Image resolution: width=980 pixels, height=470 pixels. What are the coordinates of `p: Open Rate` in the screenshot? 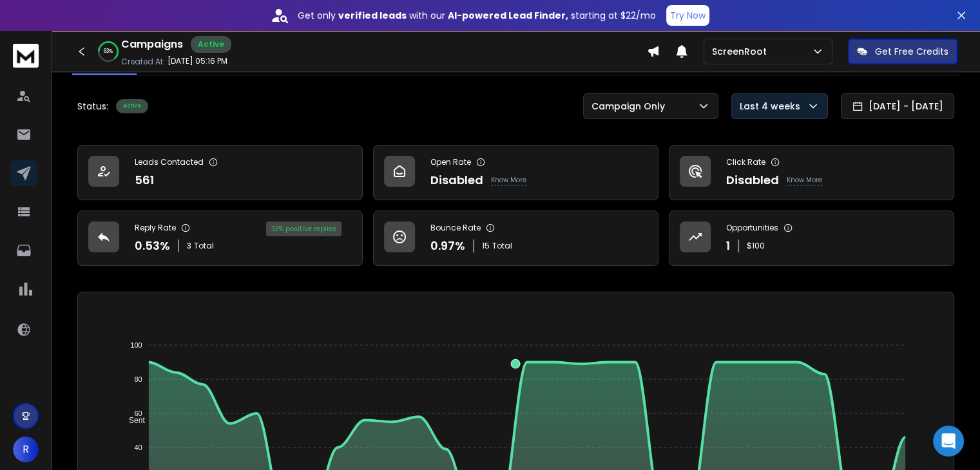 It's located at (450, 162).